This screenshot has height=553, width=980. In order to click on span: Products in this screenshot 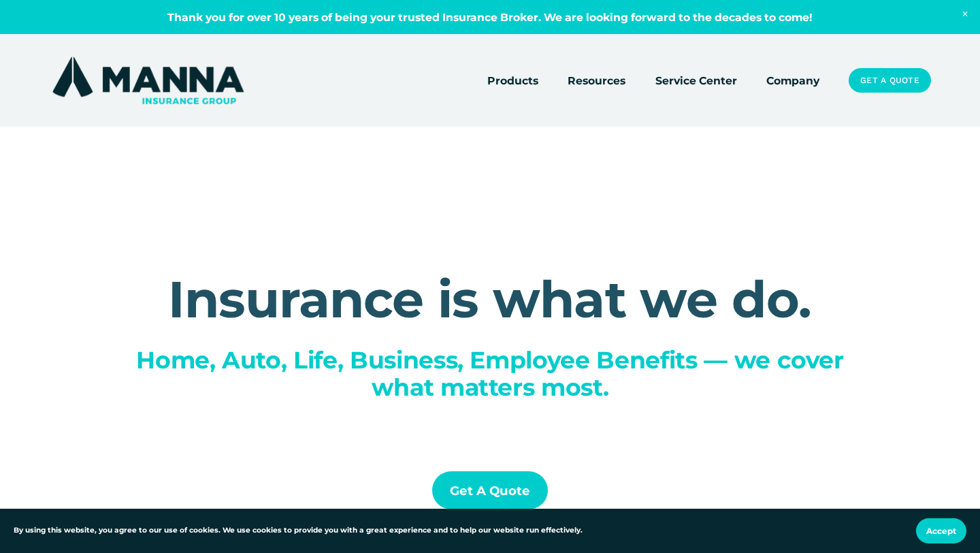, I will do `click(513, 80)`.